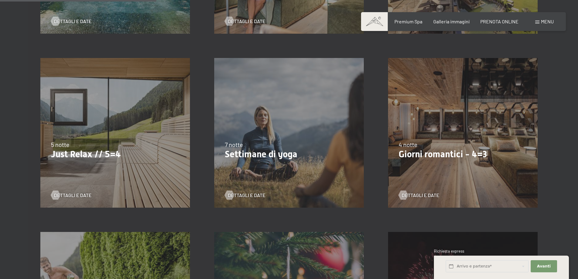  I want to click on p: Giorni romantici - 4=3, so click(463, 154).